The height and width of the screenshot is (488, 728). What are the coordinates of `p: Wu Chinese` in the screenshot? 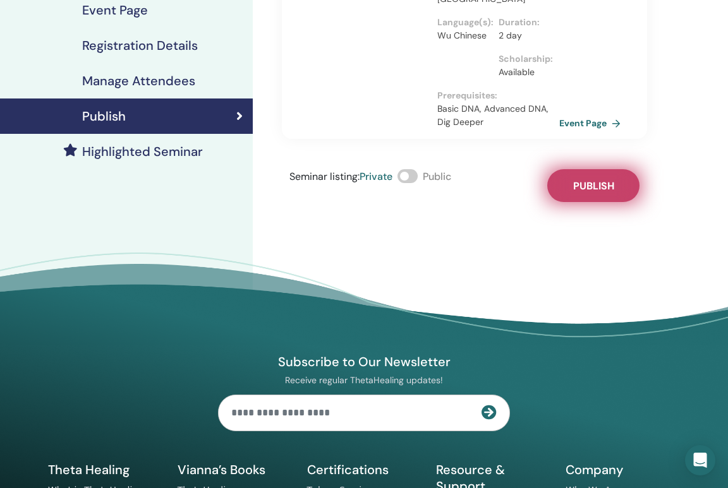 It's located at (464, 35).